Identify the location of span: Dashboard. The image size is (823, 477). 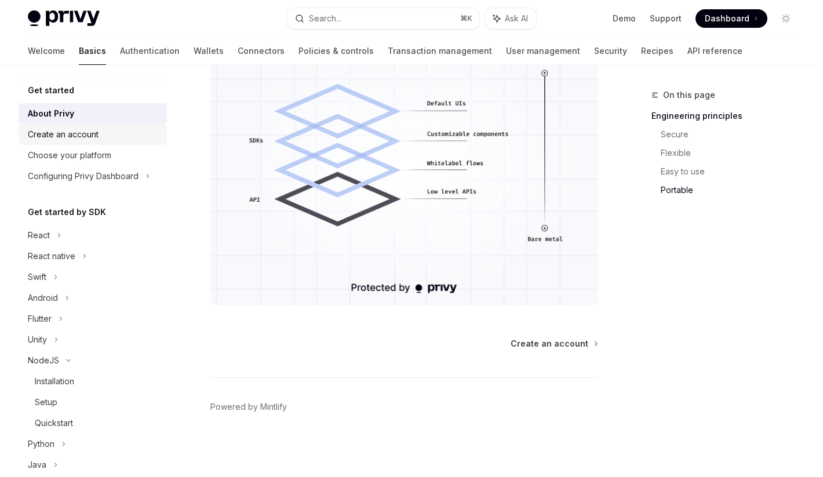
(727, 19).